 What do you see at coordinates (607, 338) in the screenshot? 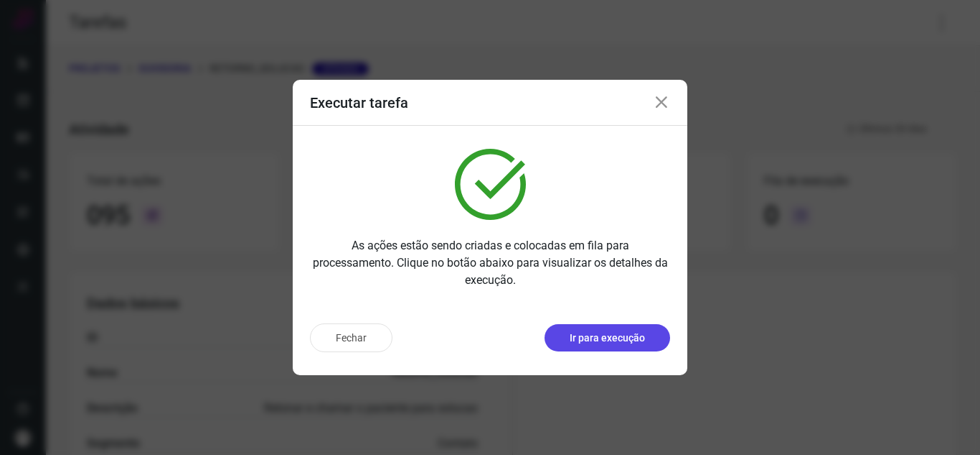
I see `button: Ir para execução` at bounding box center [607, 338].